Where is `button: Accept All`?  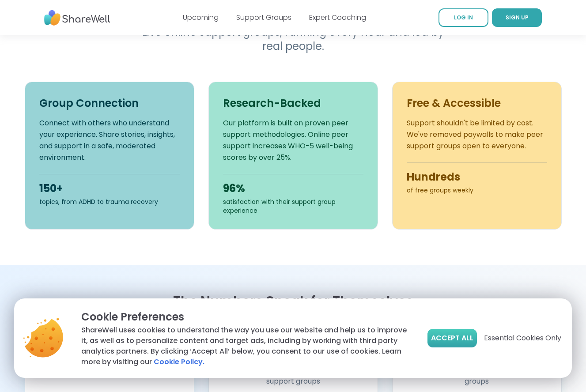 button: Accept All is located at coordinates (452, 338).